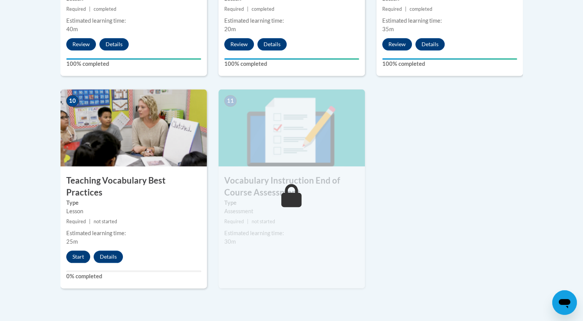 This screenshot has width=583, height=321. Describe the element at coordinates (230, 29) in the screenshot. I see `span: 20m` at that location.